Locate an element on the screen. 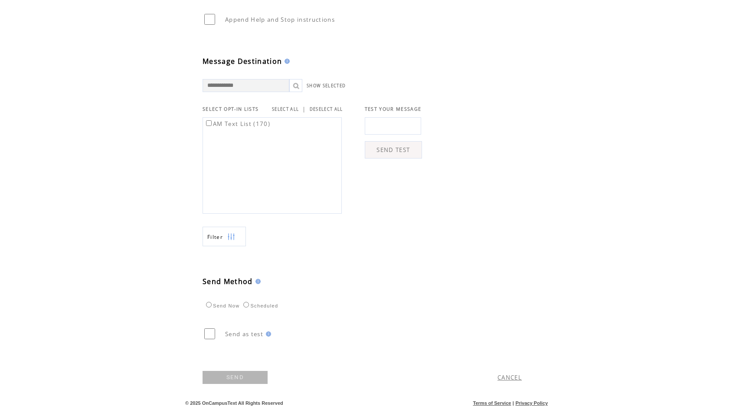 Image resolution: width=733 pixels, height=410 pixels. label: Send Now is located at coordinates (222, 305).